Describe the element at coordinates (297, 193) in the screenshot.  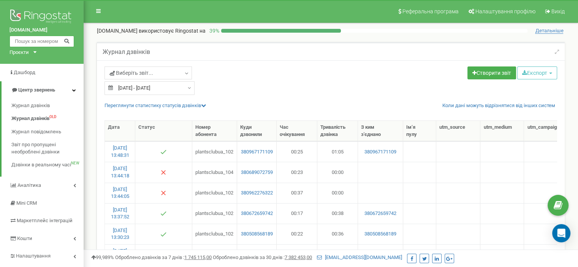
I see `td: 00:37` at that location.